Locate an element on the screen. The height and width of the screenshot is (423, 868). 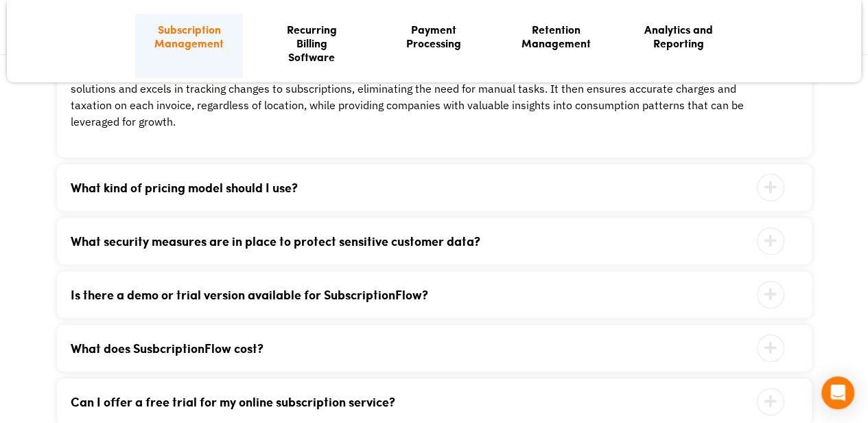
a: What kind of pricing model should I use? is located at coordinates (417, 187).